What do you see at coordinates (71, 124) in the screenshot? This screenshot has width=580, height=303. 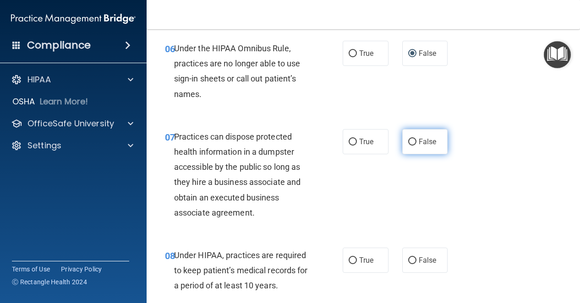 I see `p: OfficeSafe University` at bounding box center [71, 124].